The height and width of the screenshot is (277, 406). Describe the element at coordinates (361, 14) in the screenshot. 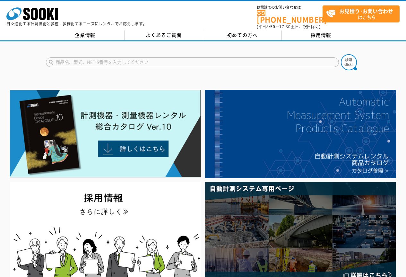

I see `a: お見積り･お問い合わせはこちら` at that location.